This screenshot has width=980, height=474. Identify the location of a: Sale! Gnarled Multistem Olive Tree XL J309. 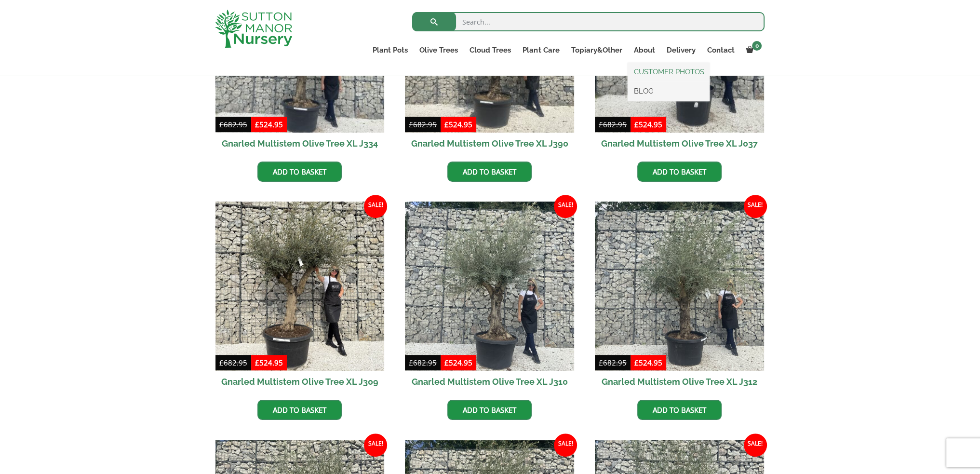
(299, 297).